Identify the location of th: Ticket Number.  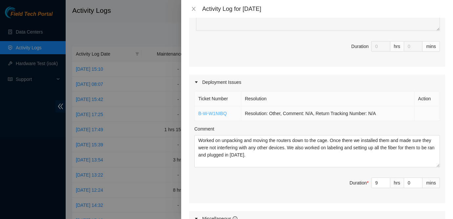
(218, 98).